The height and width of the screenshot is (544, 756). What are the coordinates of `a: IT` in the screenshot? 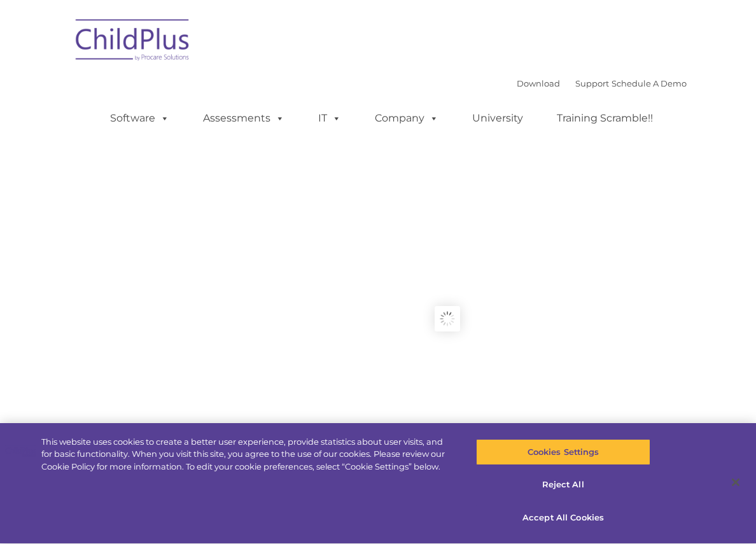 It's located at (329, 118).